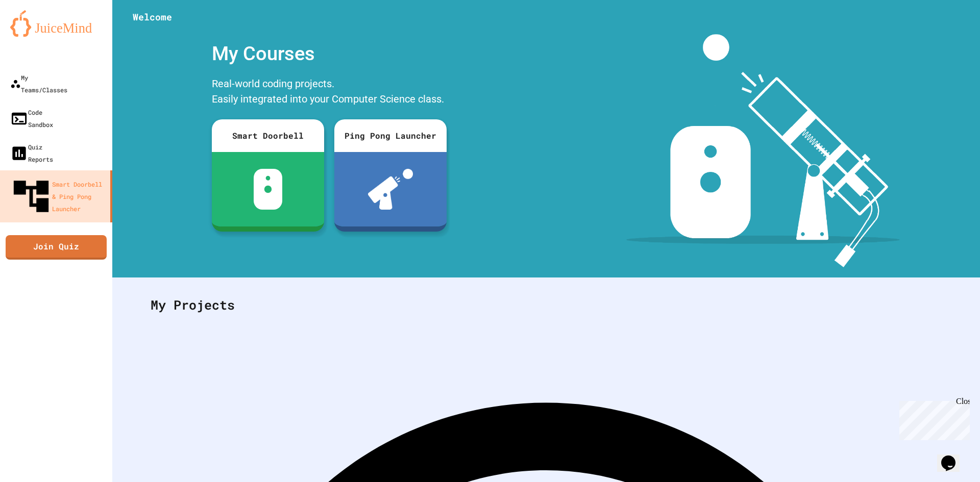 This screenshot has width=980, height=482. What do you see at coordinates (329, 54) in the screenshot?
I see `div: My Courses` at bounding box center [329, 54].